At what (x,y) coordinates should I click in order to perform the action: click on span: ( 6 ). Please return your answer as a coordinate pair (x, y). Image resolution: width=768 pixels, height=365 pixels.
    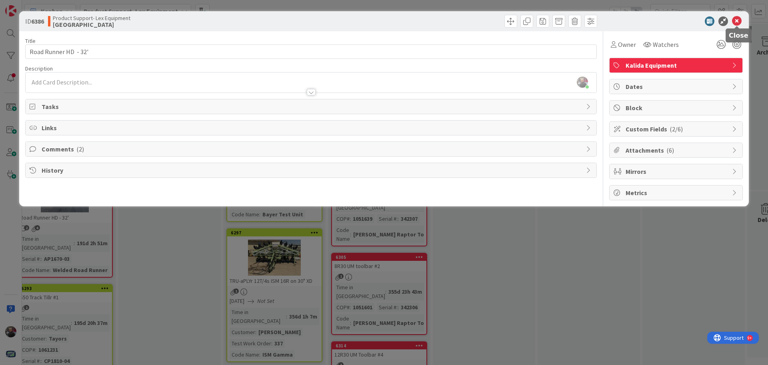
    Looking at the image, I should click on (670, 150).